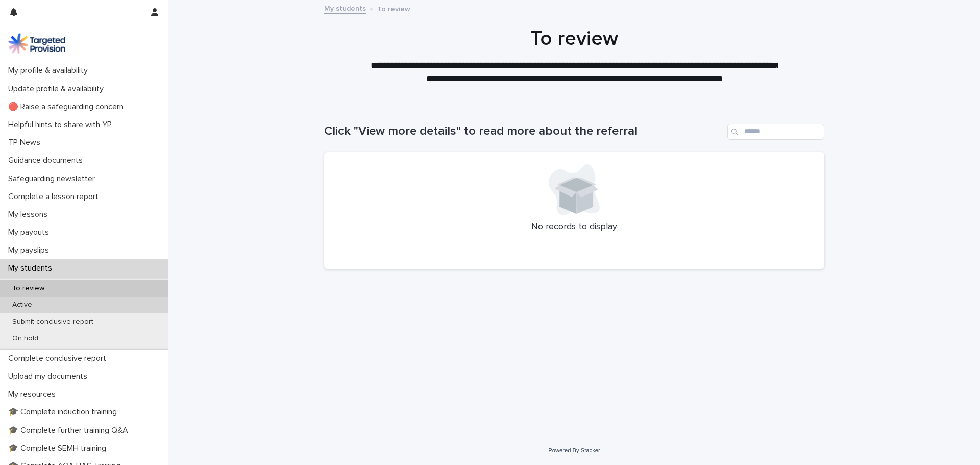 The image size is (980, 465). Describe the element at coordinates (32, 268) in the screenshot. I see `p: My students` at that location.